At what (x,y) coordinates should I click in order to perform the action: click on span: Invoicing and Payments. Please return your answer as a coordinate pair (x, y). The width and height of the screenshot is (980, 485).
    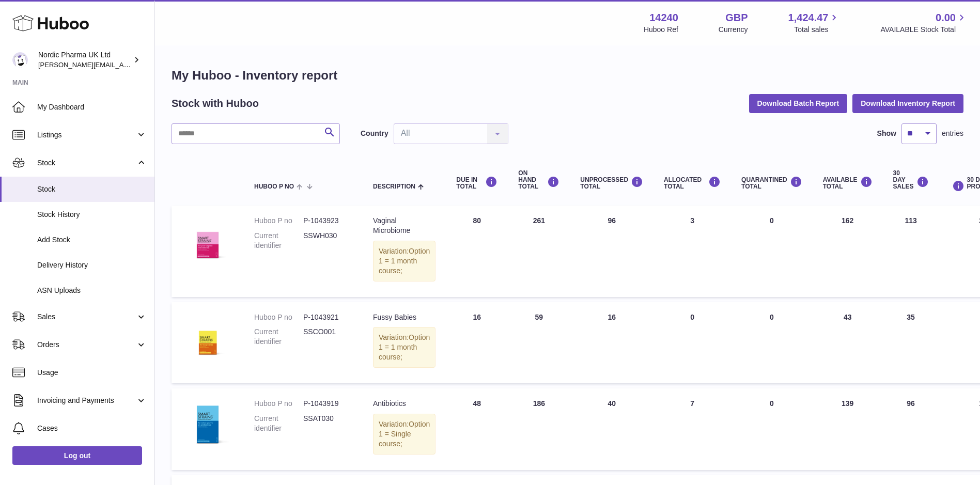
    Looking at the image, I should click on (86, 400).